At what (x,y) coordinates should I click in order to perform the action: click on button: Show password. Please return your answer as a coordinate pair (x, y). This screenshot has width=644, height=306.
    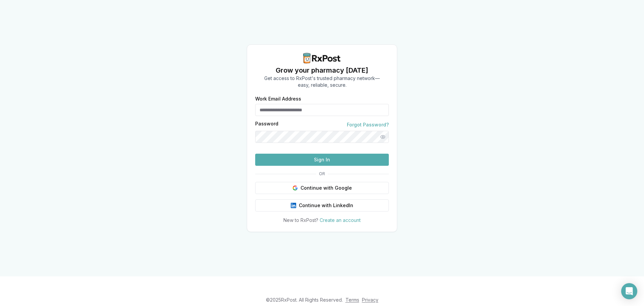
    Looking at the image, I should click on (383, 137).